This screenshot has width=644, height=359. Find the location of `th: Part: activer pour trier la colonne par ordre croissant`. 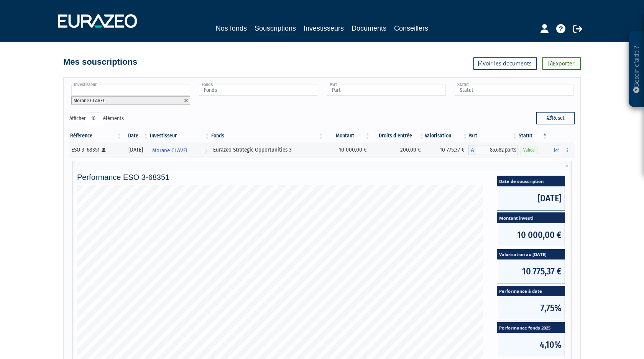

th: Part: activer pour trier la colonne par ordre croissant is located at coordinates (493, 136).